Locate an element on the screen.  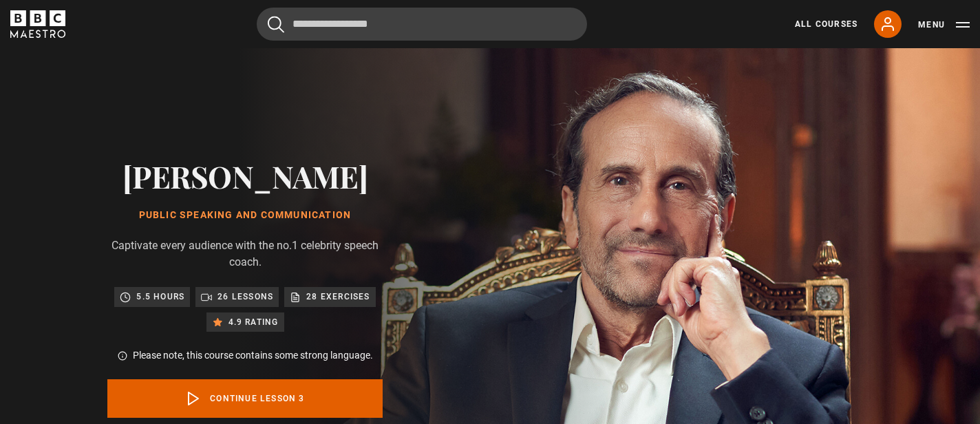
input: Search is located at coordinates (422, 24).